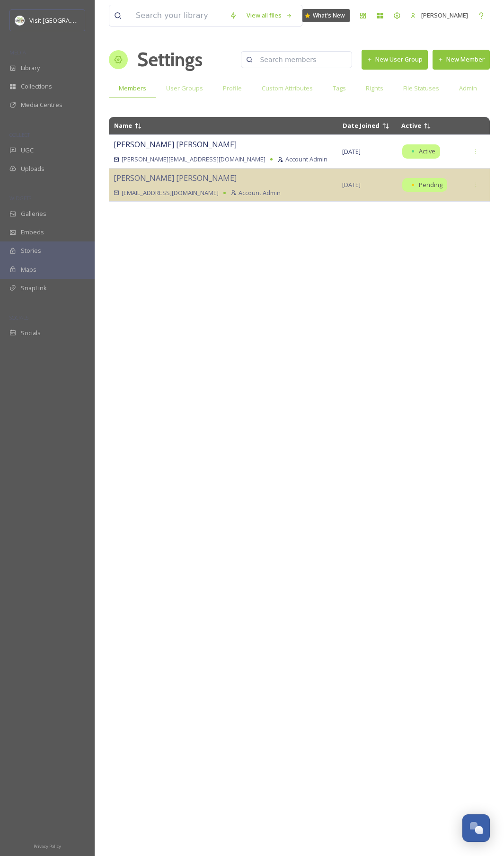 The width and height of the screenshot is (504, 856). Describe the element at coordinates (34, 288) in the screenshot. I see `span: SnapLink` at that location.